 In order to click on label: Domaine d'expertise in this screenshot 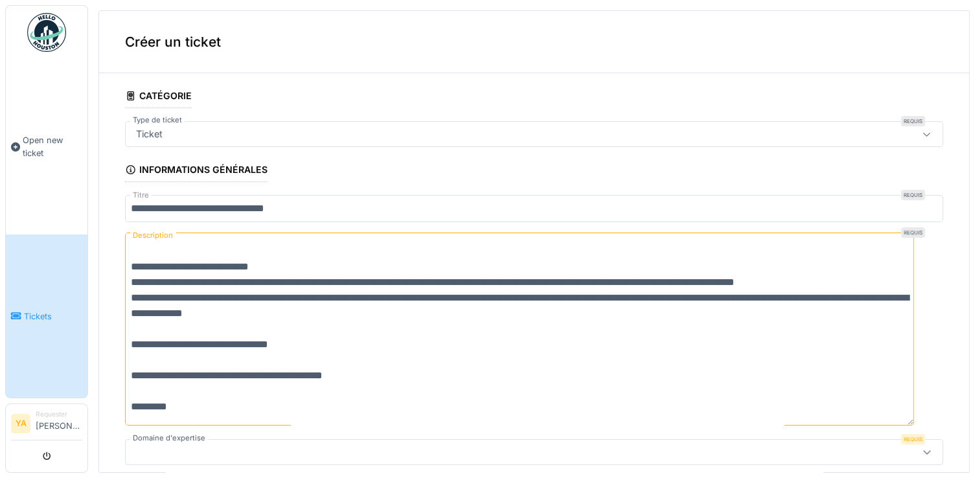, I will do `click(169, 438)`.